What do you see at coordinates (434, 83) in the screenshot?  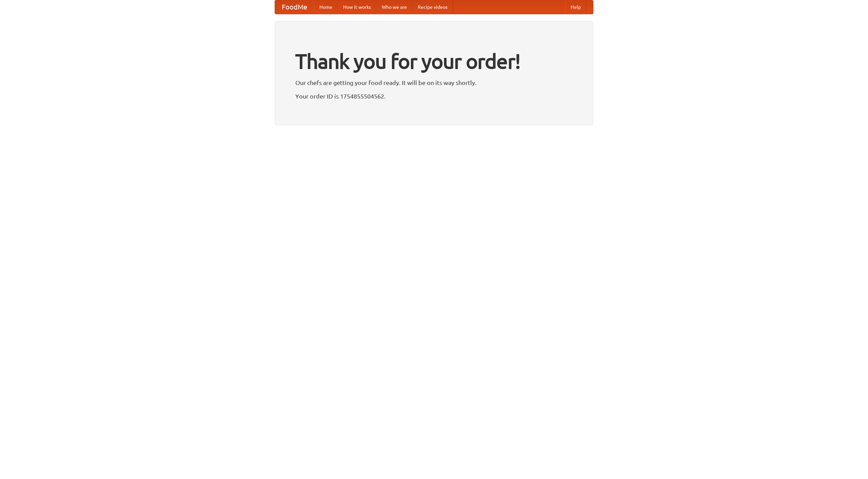 I see `p: Our chefs are getting your food ready. It will be on its way shortly.` at bounding box center [434, 83].